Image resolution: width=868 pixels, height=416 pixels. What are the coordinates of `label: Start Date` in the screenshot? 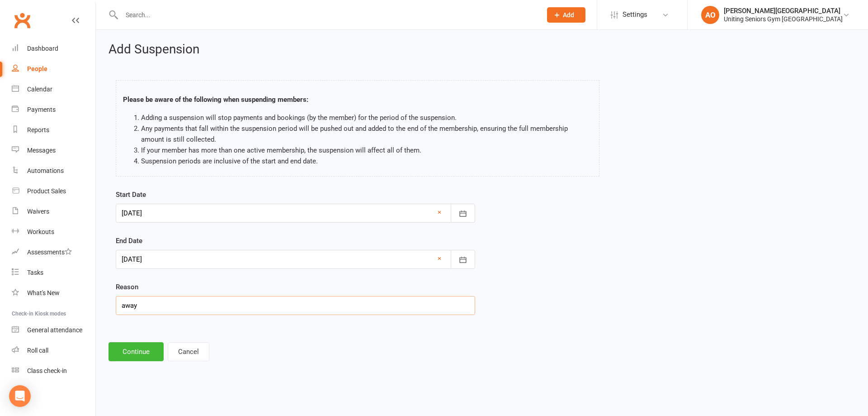 It's located at (131, 194).